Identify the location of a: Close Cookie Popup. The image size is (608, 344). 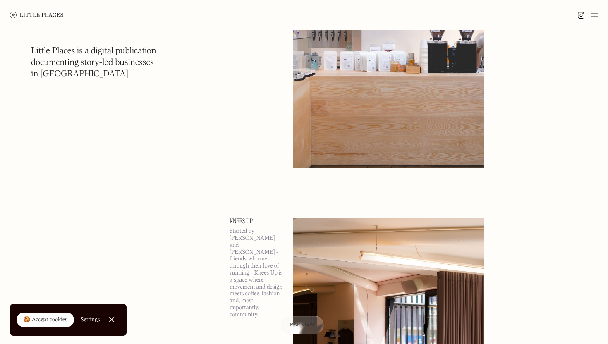
(112, 320).